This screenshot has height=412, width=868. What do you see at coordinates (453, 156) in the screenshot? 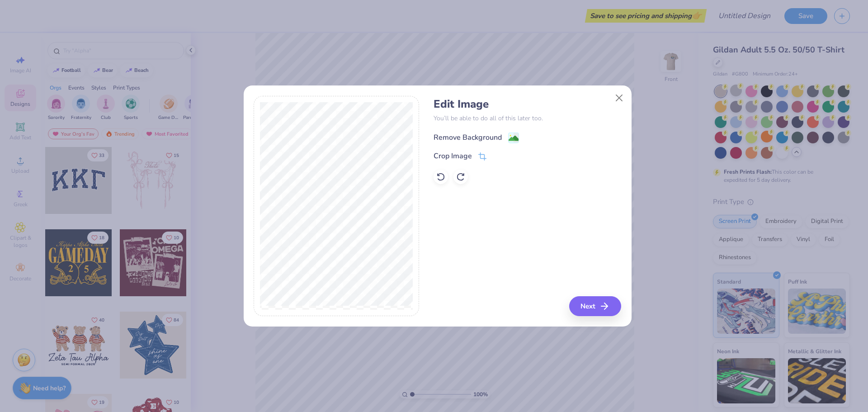
I see `div: Crop Image` at bounding box center [453, 156].